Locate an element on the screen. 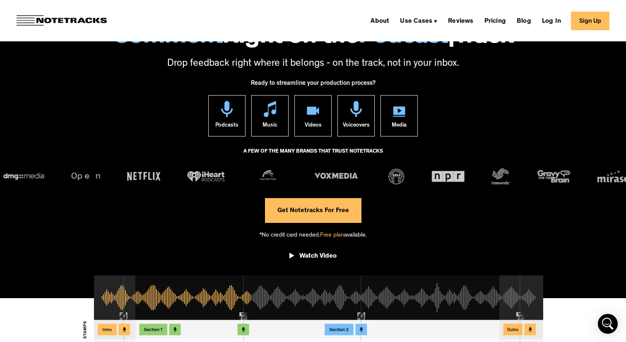 Image resolution: width=626 pixels, height=342 pixels. a: Blog is located at coordinates (524, 21).